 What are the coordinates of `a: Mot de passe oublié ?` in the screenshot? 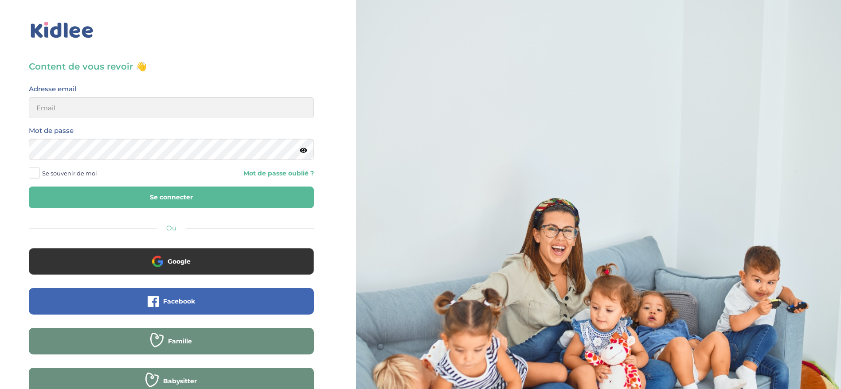 It's located at (246, 173).